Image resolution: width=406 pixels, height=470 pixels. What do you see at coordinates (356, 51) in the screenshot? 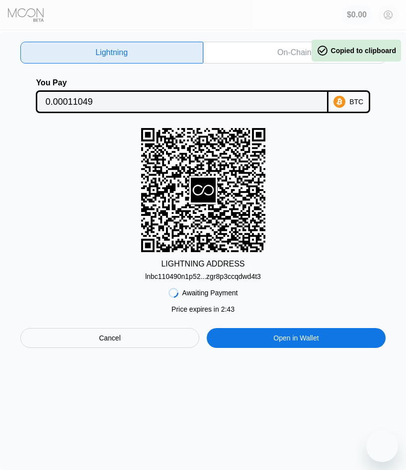
I see `div: Copied to clipboard` at bounding box center [356, 51].